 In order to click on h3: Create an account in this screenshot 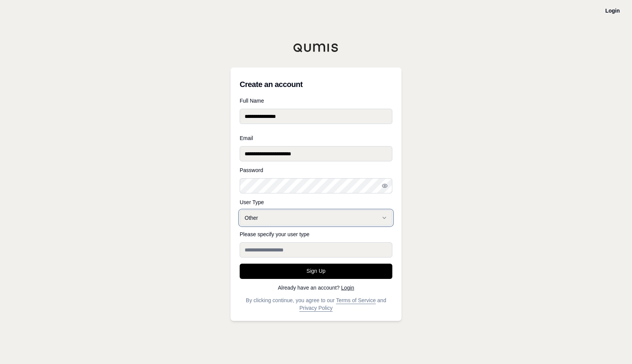, I will do `click(316, 84)`.